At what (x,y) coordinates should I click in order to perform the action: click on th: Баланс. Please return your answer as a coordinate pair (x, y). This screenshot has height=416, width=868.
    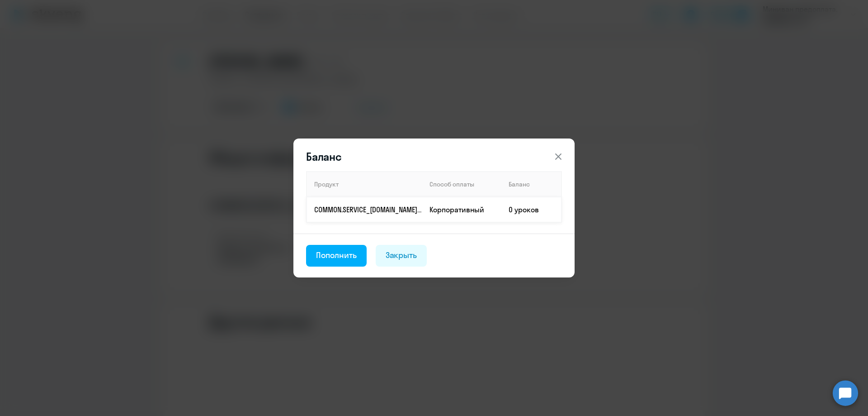
    Looking at the image, I should click on (531, 184).